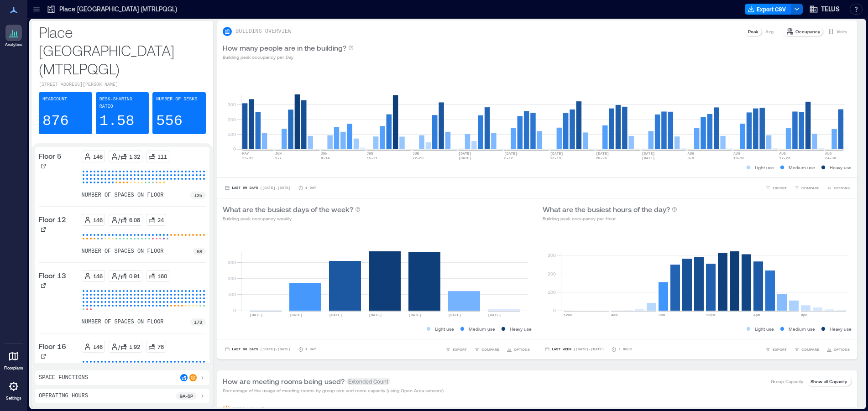 The height and width of the screenshot is (411, 868). I want to click on text: 22-28, so click(418, 158).